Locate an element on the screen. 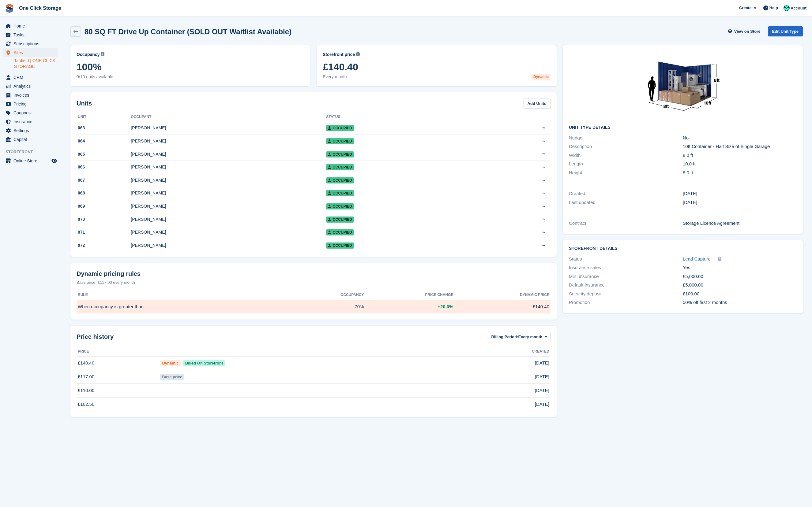  span: Storefront price is located at coordinates (338, 54).